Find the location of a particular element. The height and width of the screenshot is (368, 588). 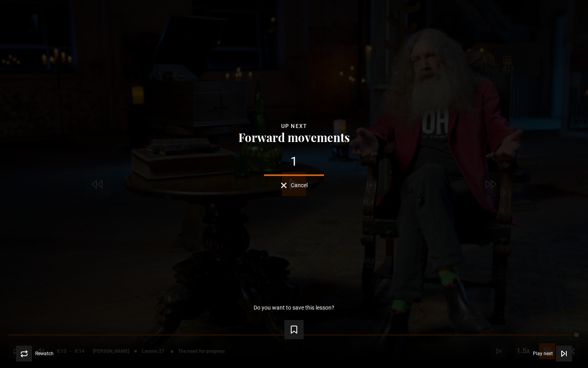

button: Cancel is located at coordinates (294, 185).